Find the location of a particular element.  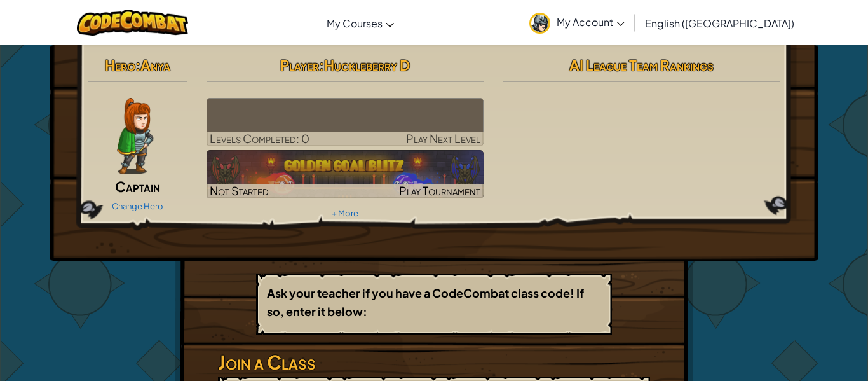

a: Play Next Level is located at coordinates (345, 122).